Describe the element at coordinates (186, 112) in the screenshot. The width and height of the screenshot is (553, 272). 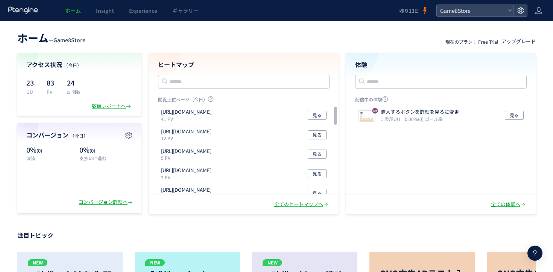
I see `p: https://store.game8.jp/games/haikyu-haidori/store/checkout/102` at that location.